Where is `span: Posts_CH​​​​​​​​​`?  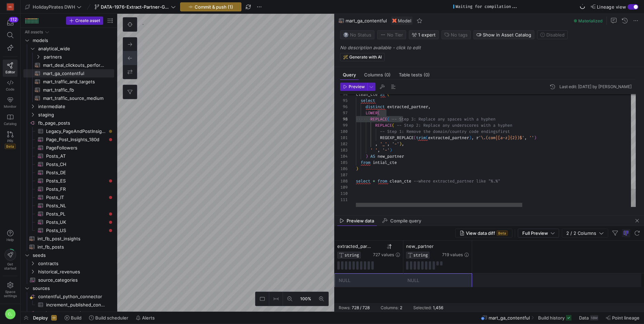
span: Posts_CH​​​​​​​​​ is located at coordinates (76, 164).